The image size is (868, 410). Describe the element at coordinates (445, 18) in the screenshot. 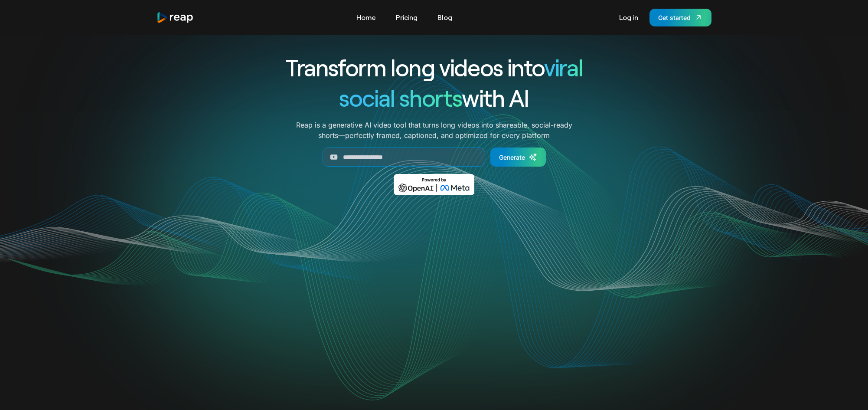

I see `a: Blog` at that location.